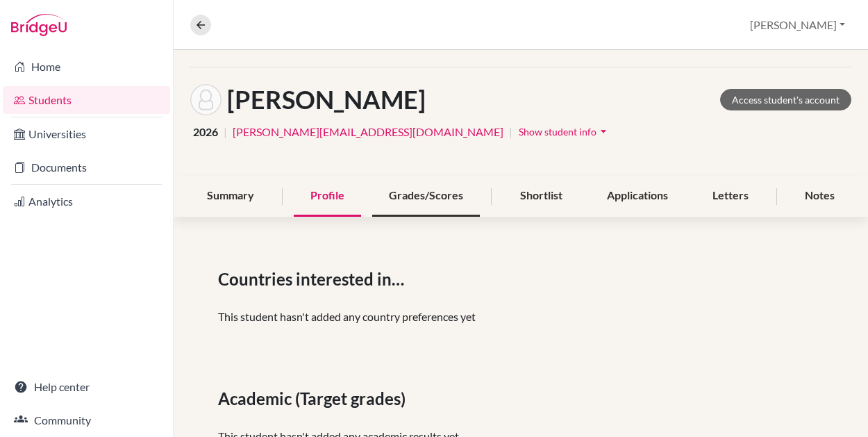 The image size is (868, 437). Describe the element at coordinates (86, 387) in the screenshot. I see `a: Help center` at that location.